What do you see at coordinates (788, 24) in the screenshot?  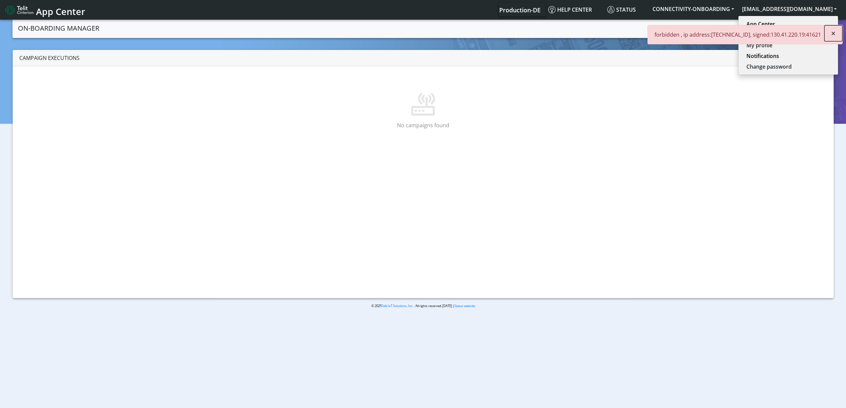 I see `button: App Center` at bounding box center [788, 24].